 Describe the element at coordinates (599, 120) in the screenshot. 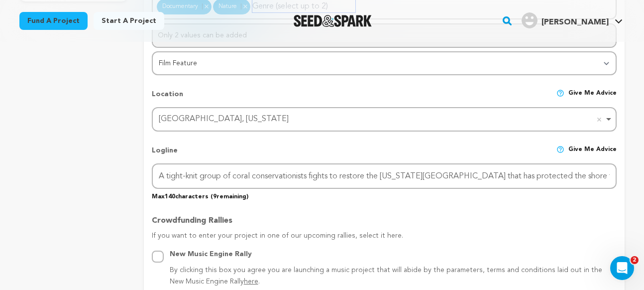

I see `button: Remove item: Gainesville, Florida` at that location.